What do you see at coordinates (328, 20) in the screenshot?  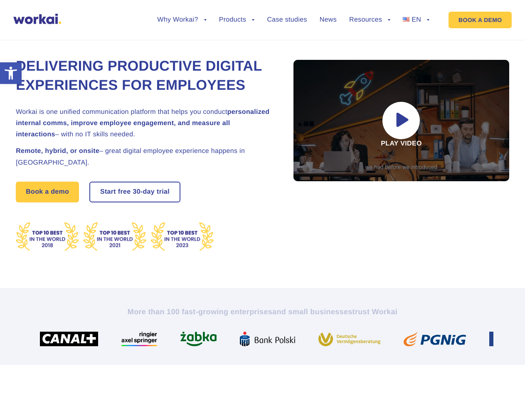 I see `a: News` at bounding box center [328, 20].